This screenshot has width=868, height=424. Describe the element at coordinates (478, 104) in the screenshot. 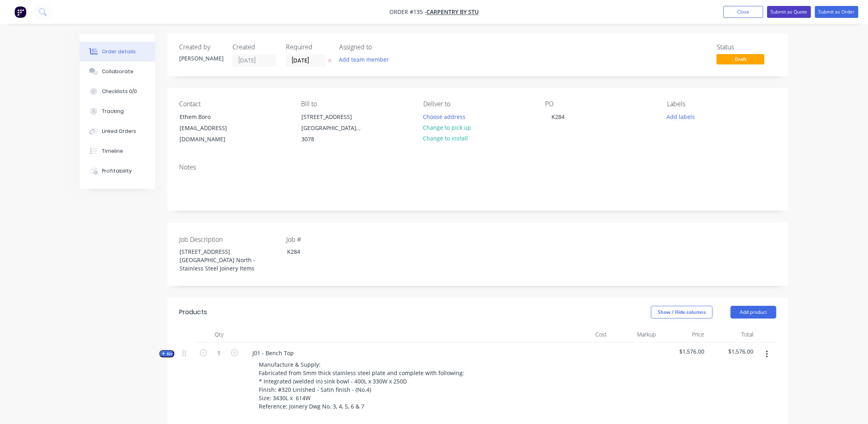

I see `div: Deliver to` at that location.